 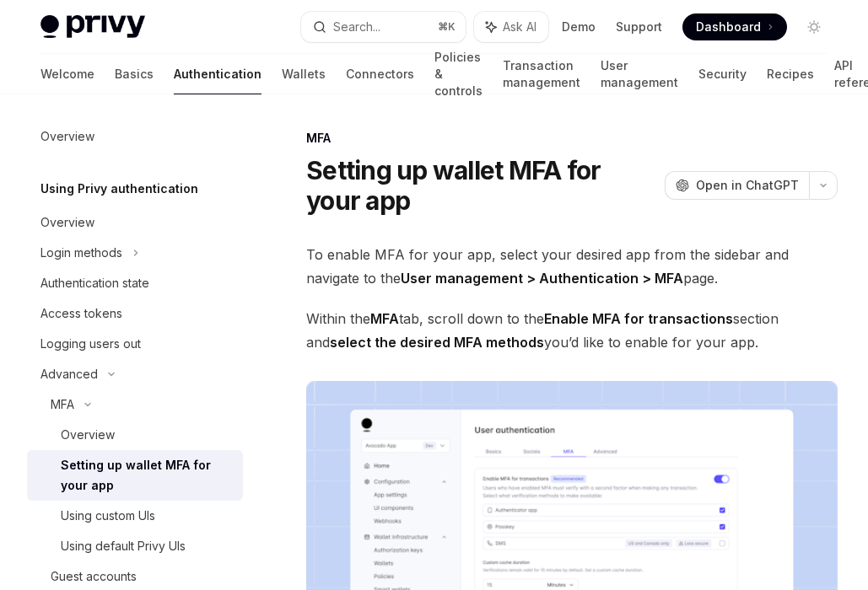 I want to click on span: To enable MFA for your app, select your desired app from the sidebar and navigate to the page., so click(x=571, y=267).